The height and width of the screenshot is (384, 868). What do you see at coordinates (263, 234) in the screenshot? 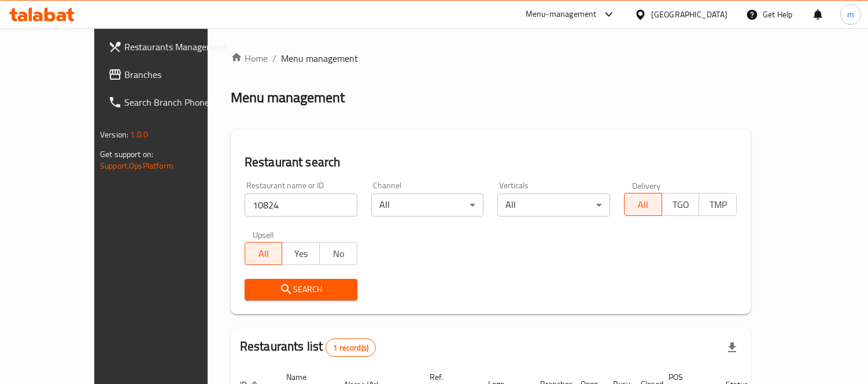
I see `label: Upsell` at bounding box center [263, 234].